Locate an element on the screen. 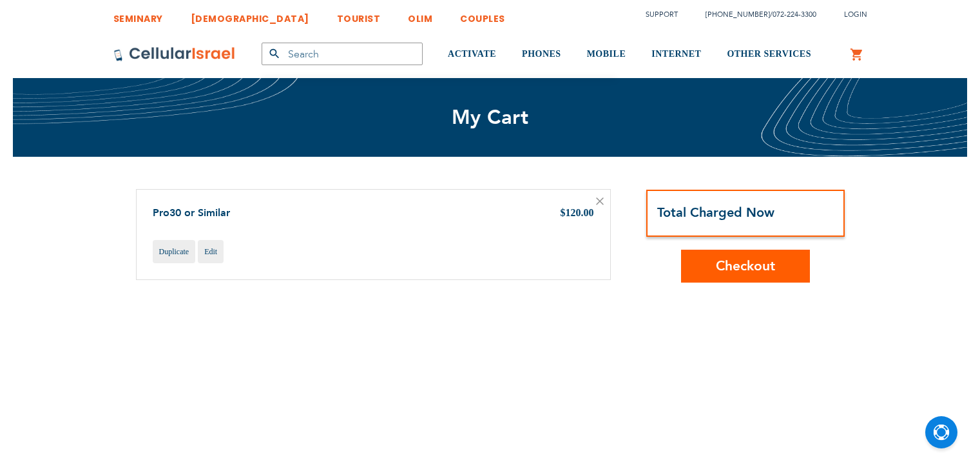  button: Checkout is located at coordinates (746, 266).